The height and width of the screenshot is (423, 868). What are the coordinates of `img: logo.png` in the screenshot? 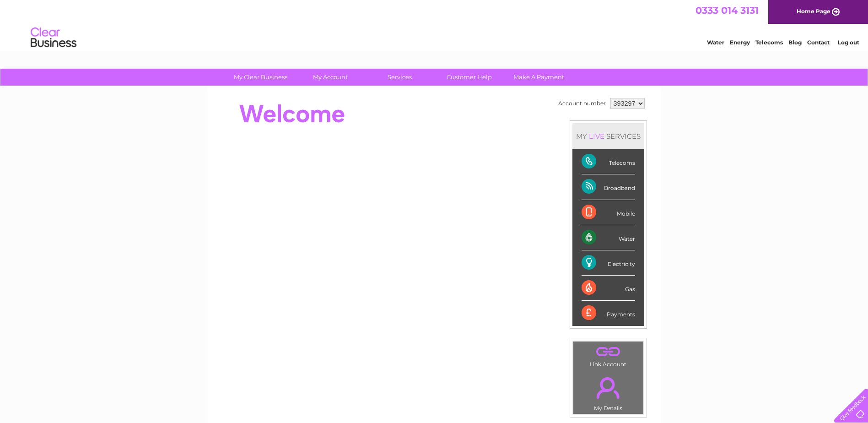 It's located at (53, 38).